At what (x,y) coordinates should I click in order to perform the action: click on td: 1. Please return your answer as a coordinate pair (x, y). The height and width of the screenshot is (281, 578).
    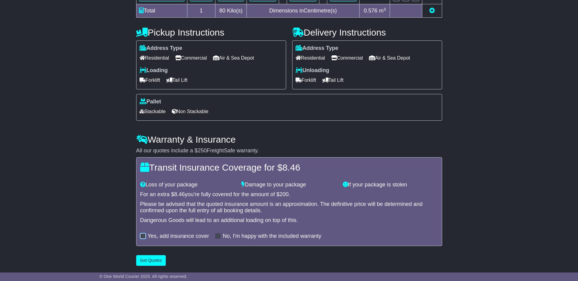
    Looking at the image, I should click on (201, 11).